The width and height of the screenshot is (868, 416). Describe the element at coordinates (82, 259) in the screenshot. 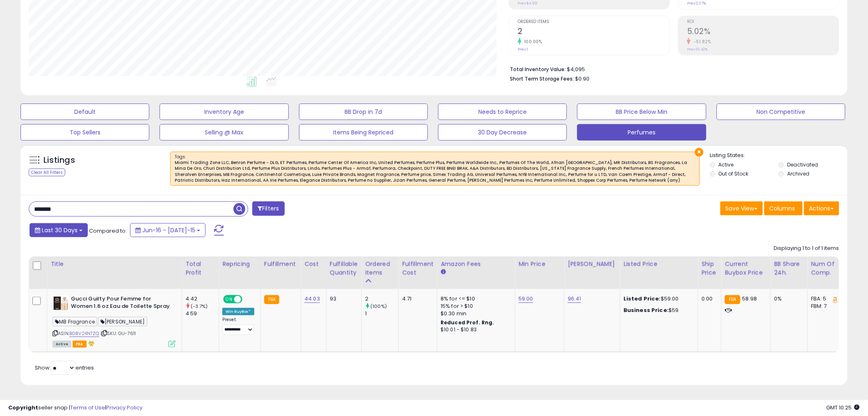

I see `textarea: Message…` at that location.